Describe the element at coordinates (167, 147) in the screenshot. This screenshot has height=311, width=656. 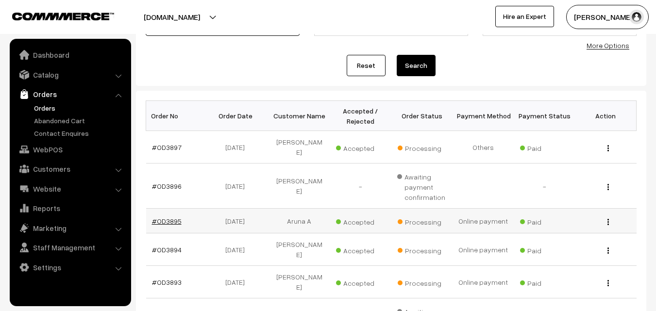
I see `a: #OD3897` at that location.